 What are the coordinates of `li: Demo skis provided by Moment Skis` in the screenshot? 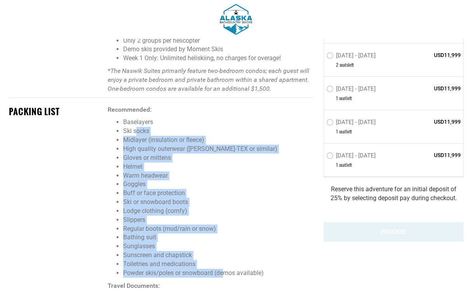 It's located at (217, 49).